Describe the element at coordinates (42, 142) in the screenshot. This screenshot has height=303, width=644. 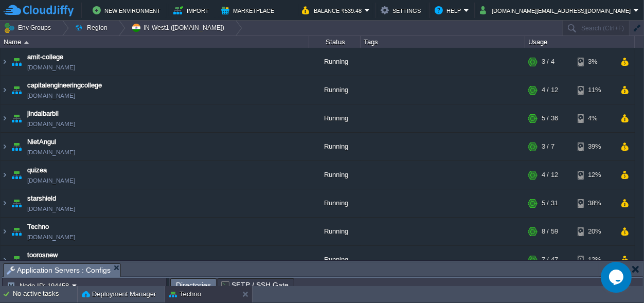
I see `span: NietAngul` at that location.